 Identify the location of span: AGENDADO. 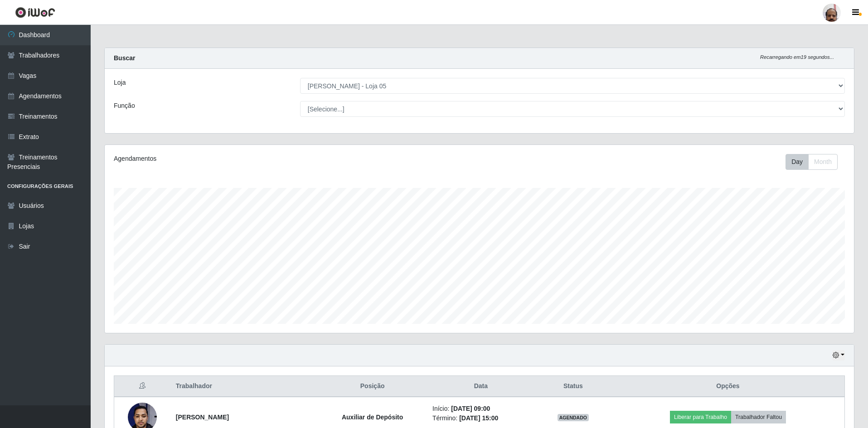
(574, 417).